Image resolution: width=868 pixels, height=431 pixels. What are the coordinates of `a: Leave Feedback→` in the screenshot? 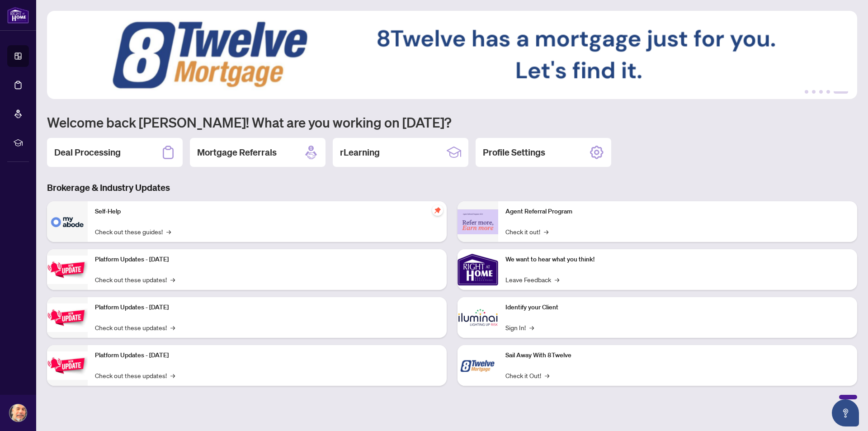 It's located at (532, 279).